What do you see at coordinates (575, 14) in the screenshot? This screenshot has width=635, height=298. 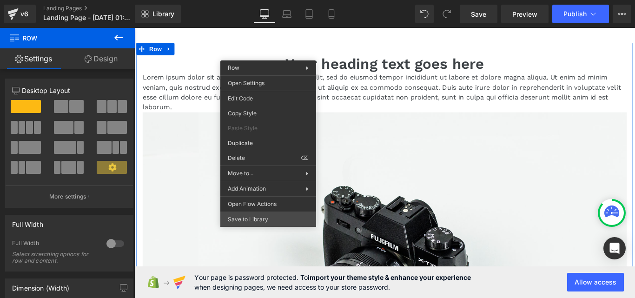 I see `span: Publish` at bounding box center [575, 14].